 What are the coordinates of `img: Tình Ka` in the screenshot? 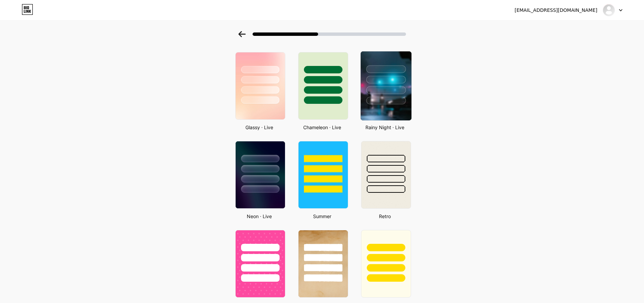 It's located at (609, 10).